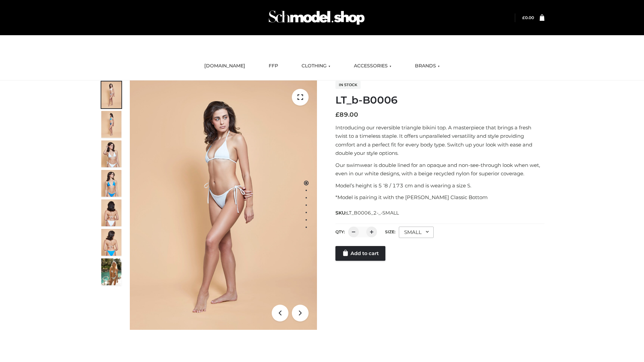 The width and height of the screenshot is (644, 362). I want to click on a: BRANDS, so click(428, 66).